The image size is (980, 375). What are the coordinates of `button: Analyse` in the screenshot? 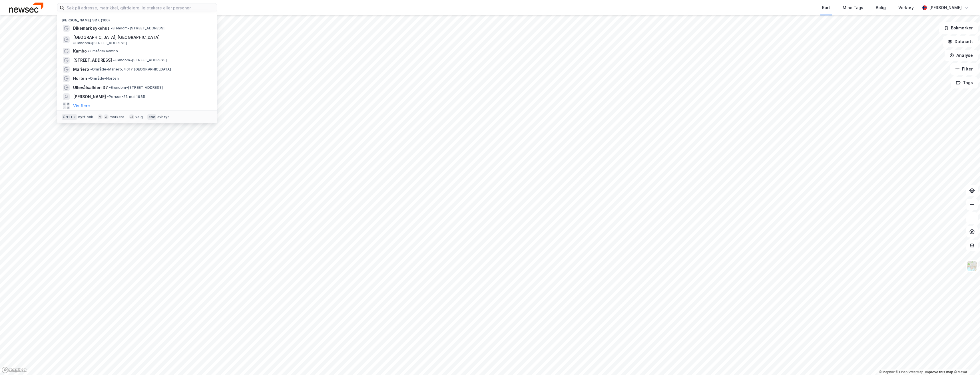 It's located at (961, 55).